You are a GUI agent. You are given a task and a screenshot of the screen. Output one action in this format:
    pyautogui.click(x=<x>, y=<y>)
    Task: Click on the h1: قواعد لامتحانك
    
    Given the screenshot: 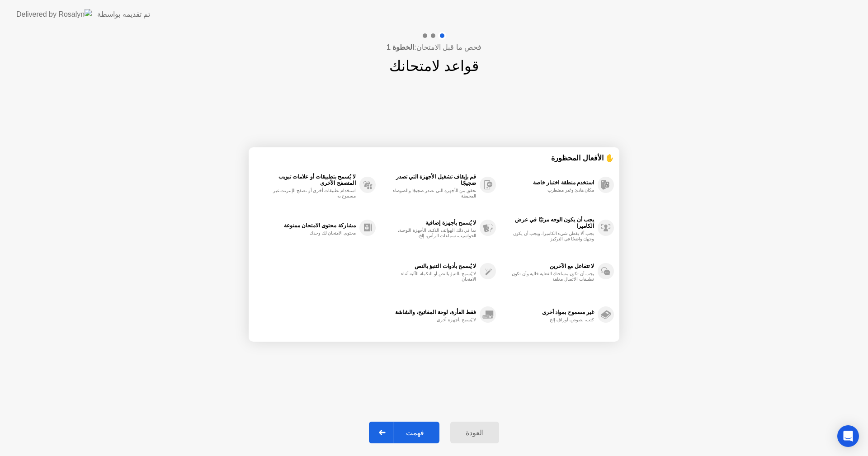 What is the action you would take?
    pyautogui.click(x=434, y=66)
    